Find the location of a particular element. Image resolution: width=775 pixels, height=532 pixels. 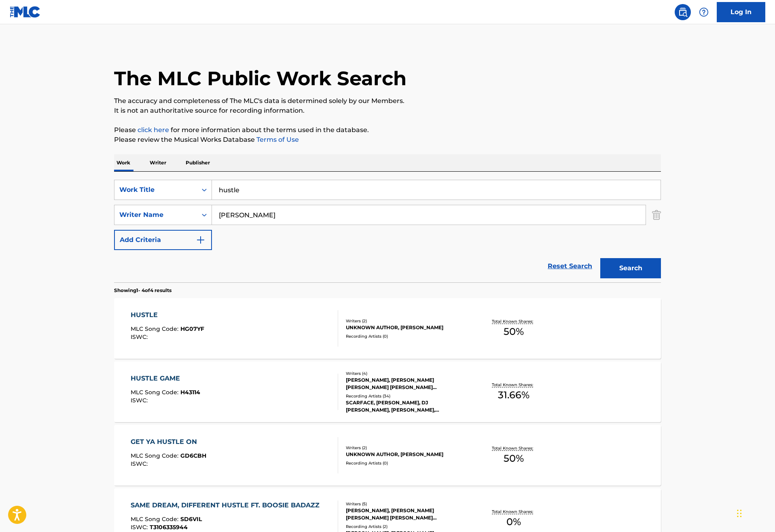

p: Writer is located at coordinates (158, 163).